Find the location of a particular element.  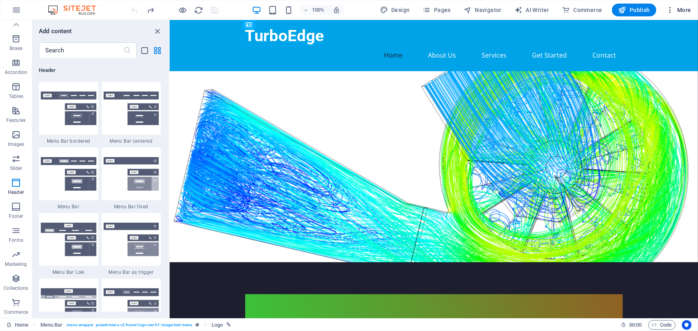

p: Images is located at coordinates (16, 144).